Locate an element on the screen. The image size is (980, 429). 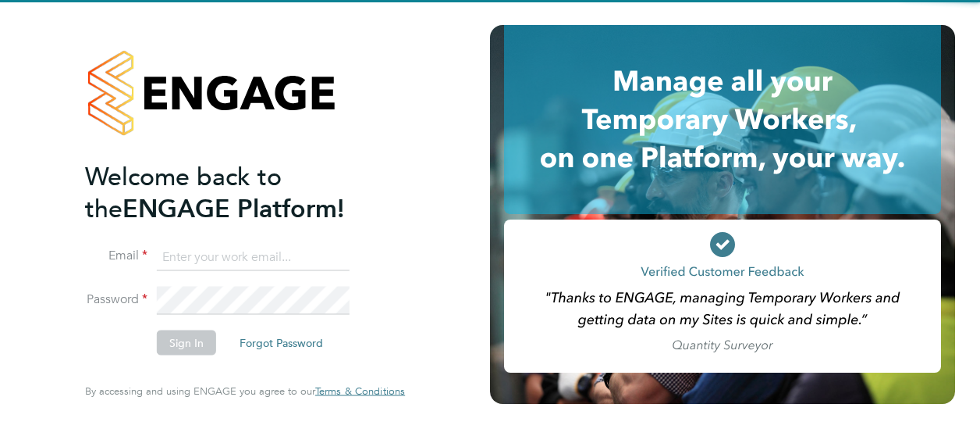
a: Terms & Conditions is located at coordinates (359, 391).